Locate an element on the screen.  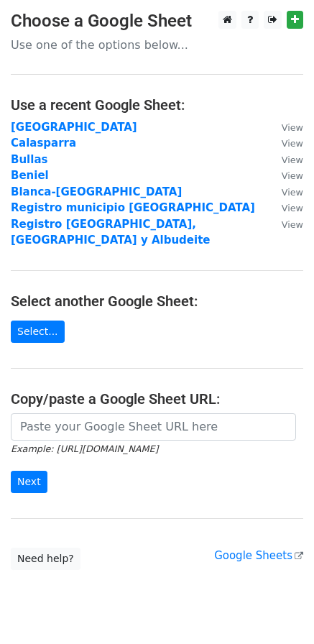
strong: Bullas is located at coordinates (29, 160).